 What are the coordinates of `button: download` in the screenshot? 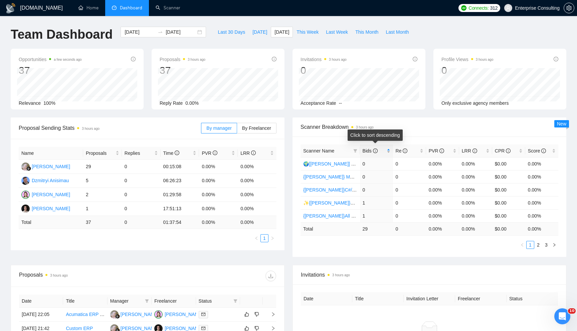 It's located at (271, 276).